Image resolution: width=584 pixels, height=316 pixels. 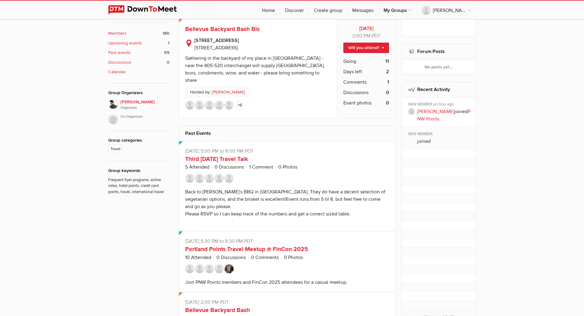 What do you see at coordinates (119, 53) in the screenshot?
I see `b: Past events` at bounding box center [119, 53].